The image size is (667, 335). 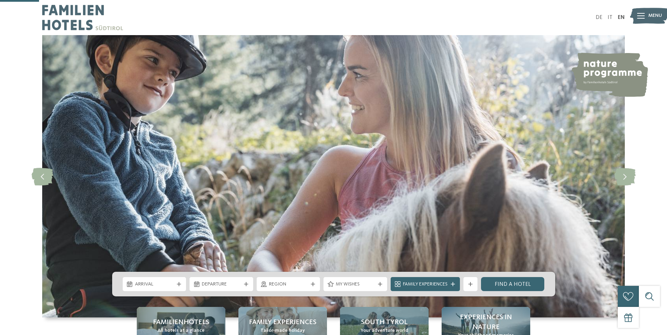 What do you see at coordinates (154, 285) in the screenshot?
I see `span: Arrival` at bounding box center [154, 285].